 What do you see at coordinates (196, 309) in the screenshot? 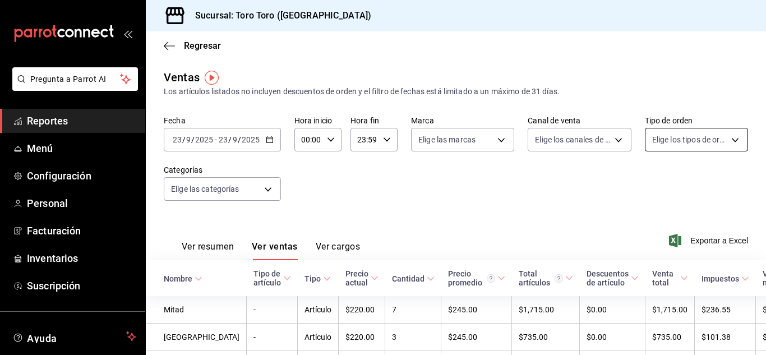
I see `td: Mitad` at bounding box center [196, 309].